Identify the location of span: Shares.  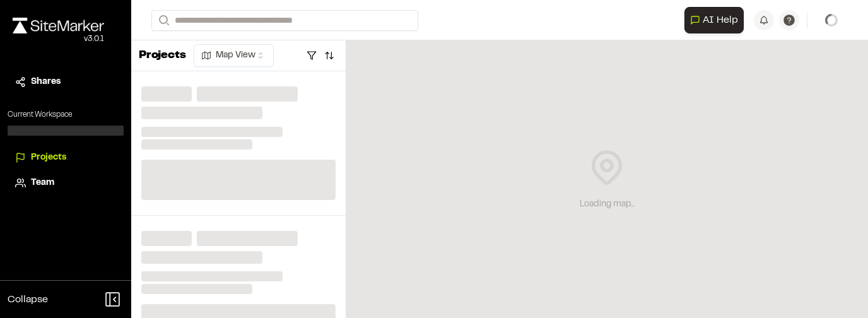
(45, 82).